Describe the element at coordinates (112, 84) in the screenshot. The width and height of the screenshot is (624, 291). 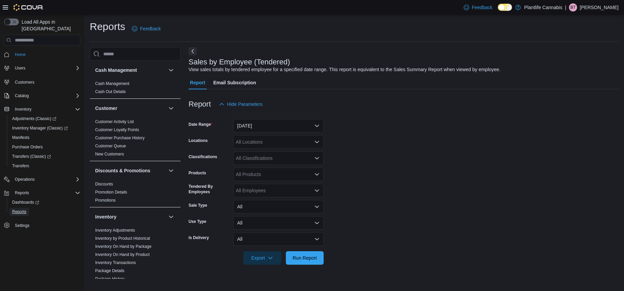
I see `span: Cash Management` at that location.